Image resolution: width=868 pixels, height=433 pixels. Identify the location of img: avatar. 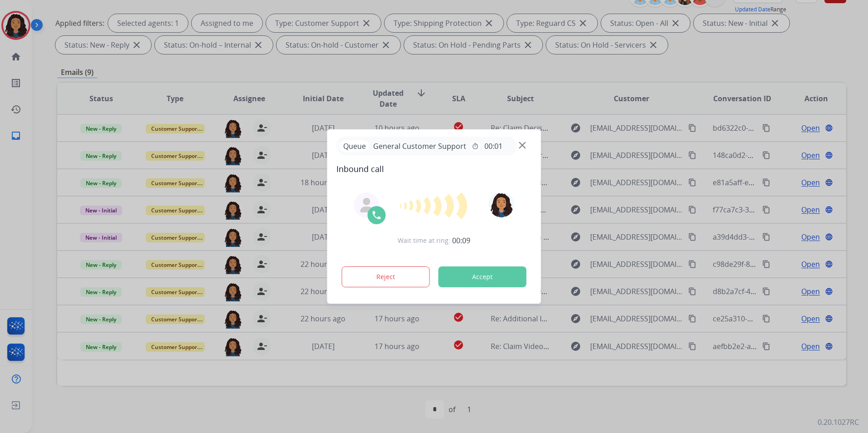
(501, 205).